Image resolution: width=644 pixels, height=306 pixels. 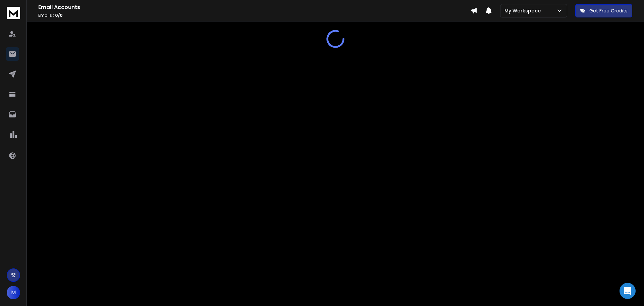 What do you see at coordinates (628, 291) in the screenshot?
I see `div: Open Intercom Messenger` at bounding box center [628, 291].